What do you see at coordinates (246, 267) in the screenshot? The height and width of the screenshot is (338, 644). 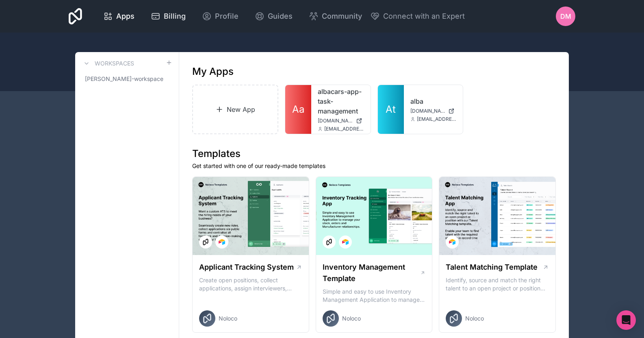 I see `h1: Applicant Tracking System` at bounding box center [246, 267].